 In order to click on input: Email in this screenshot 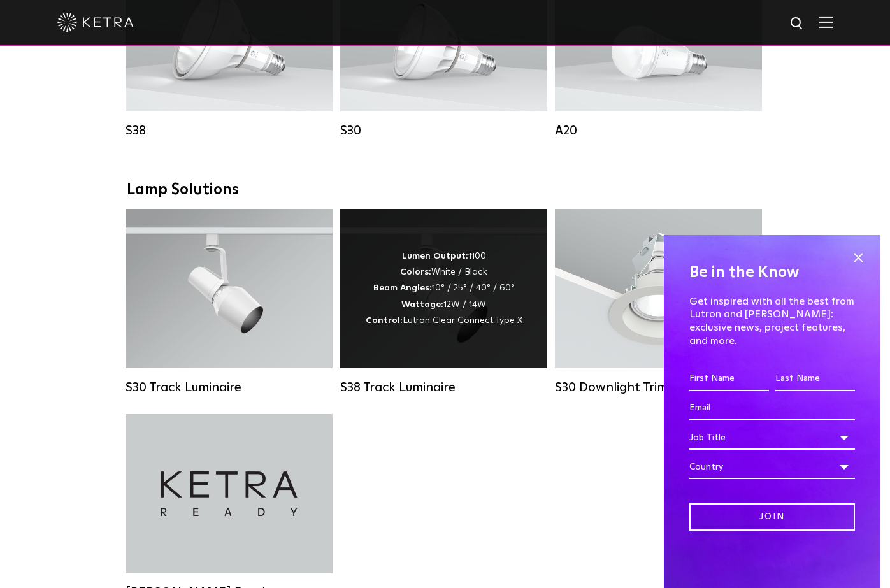, I will do `click(772, 408)`.